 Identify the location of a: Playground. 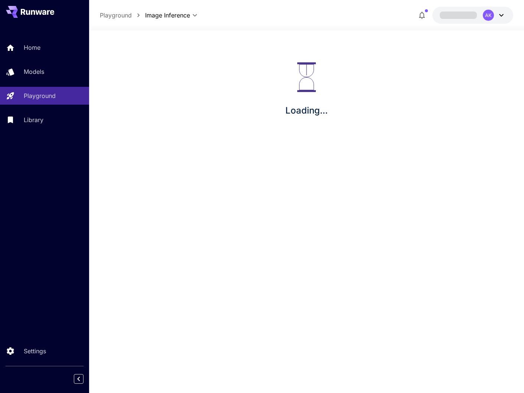
(116, 15).